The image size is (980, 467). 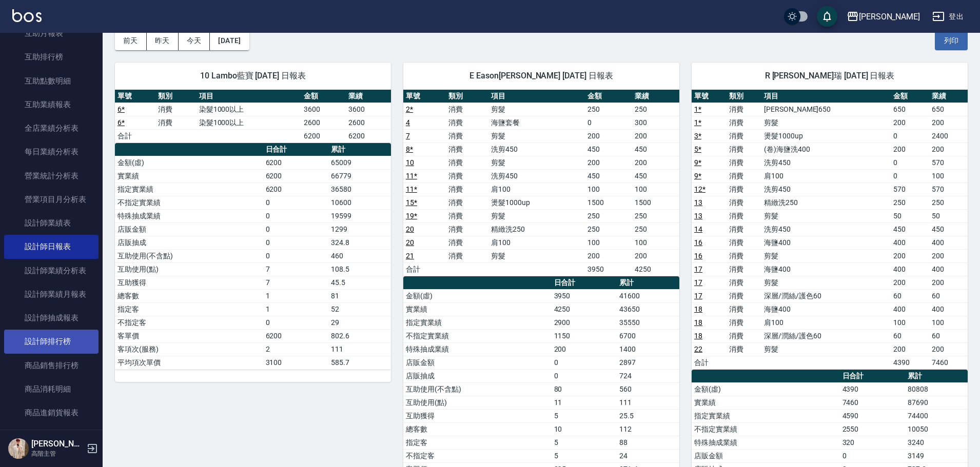 What do you see at coordinates (189, 296) in the screenshot?
I see `td: 總客數` at bounding box center [189, 296].